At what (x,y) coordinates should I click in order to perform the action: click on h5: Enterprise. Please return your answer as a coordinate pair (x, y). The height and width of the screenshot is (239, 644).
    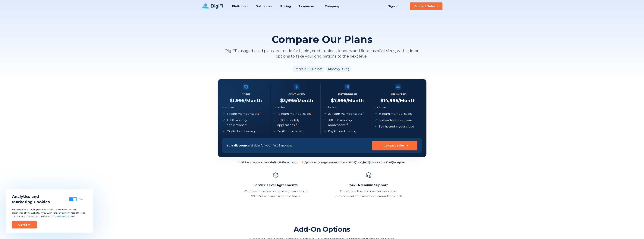
    Looking at the image, I should click on (347, 94).